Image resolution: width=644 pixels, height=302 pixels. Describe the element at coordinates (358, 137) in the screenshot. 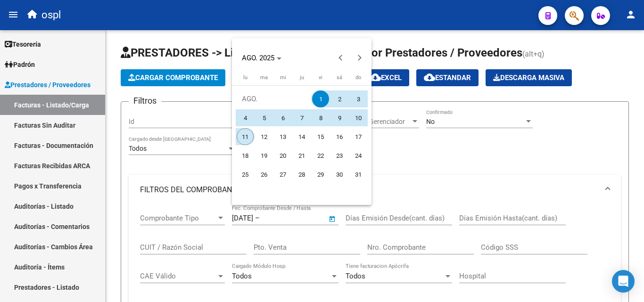

I see `button: 17 de agosto de 2025` at that location.